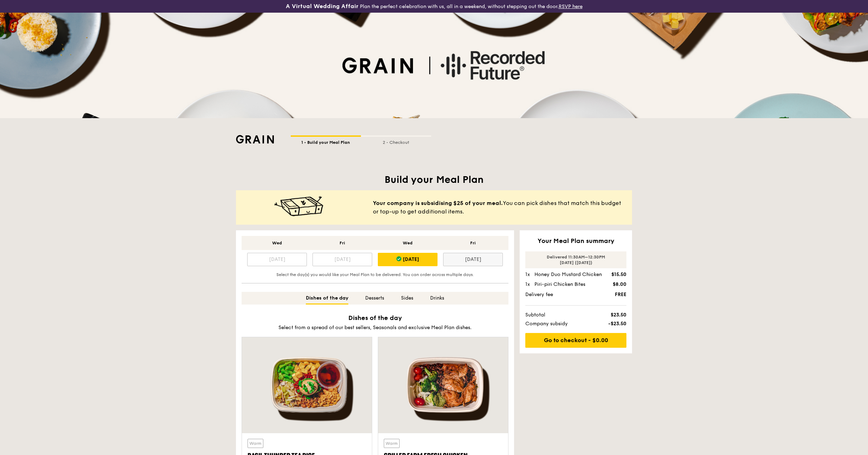  I want to click on h2: Your Meal Plan summary, so click(576, 241).